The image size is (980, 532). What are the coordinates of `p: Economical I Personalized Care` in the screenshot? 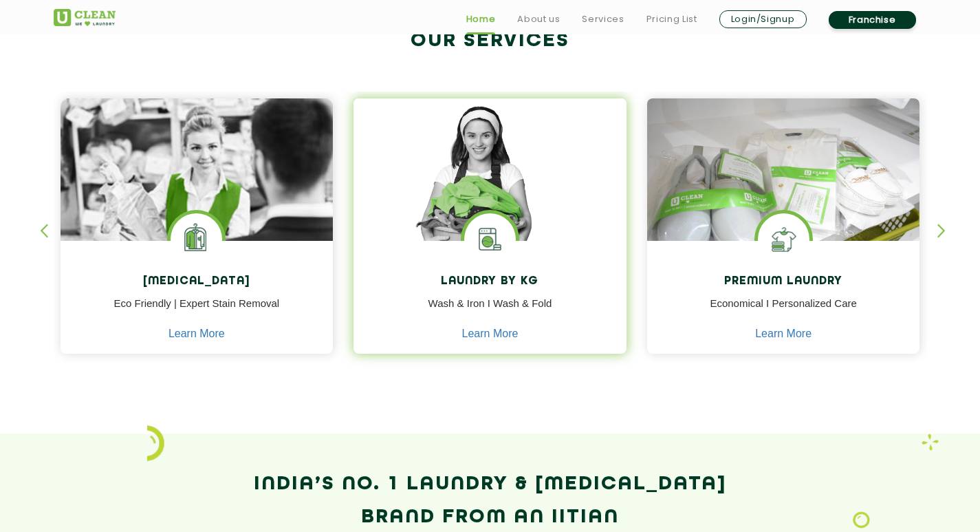 It's located at (784, 311).